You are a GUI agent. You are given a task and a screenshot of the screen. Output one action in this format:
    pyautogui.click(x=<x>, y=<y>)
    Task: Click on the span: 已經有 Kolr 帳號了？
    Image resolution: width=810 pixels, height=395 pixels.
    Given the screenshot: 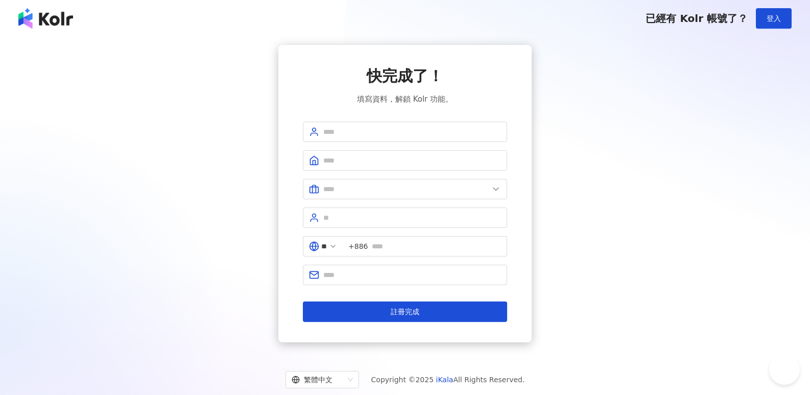 What is the action you would take?
    pyautogui.click(x=696, y=18)
    